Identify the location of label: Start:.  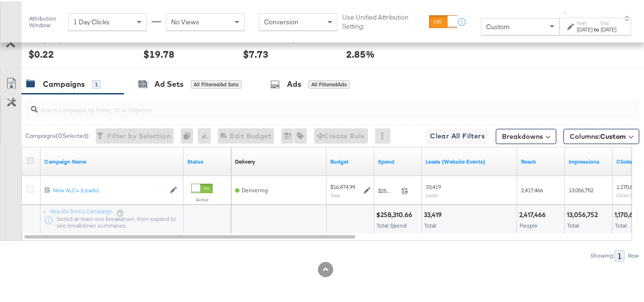
(584, 22).